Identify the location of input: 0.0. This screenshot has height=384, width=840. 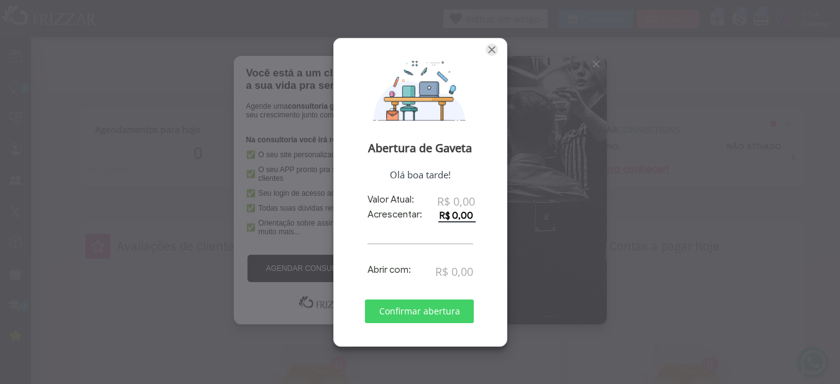
(457, 216).